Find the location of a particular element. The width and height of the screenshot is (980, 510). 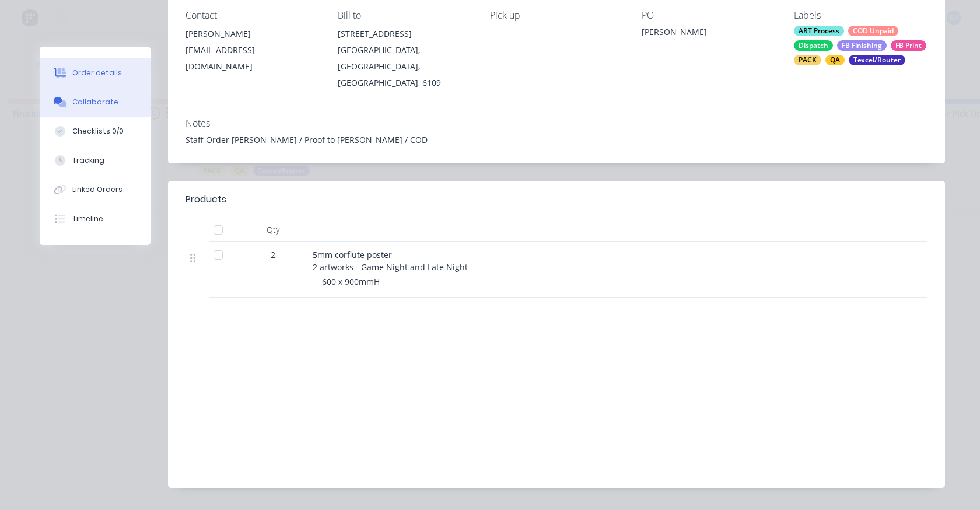

div: PO is located at coordinates (709, 15).